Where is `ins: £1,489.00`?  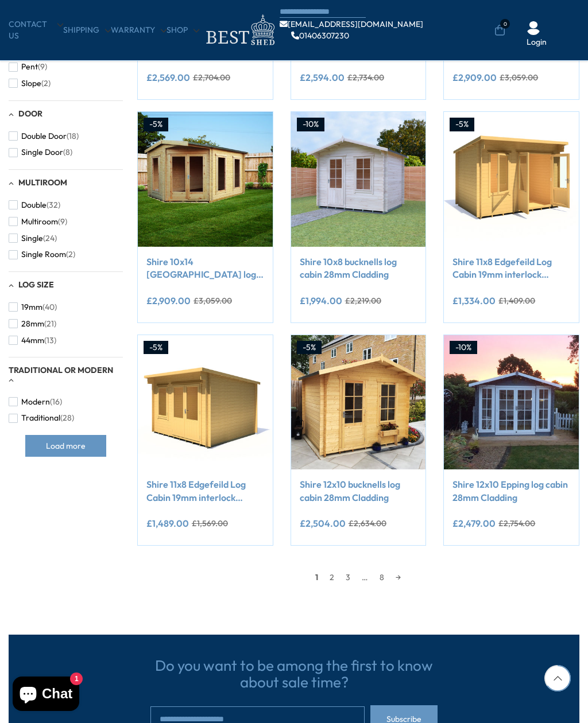 ins: £1,489.00 is located at coordinates (168, 523).